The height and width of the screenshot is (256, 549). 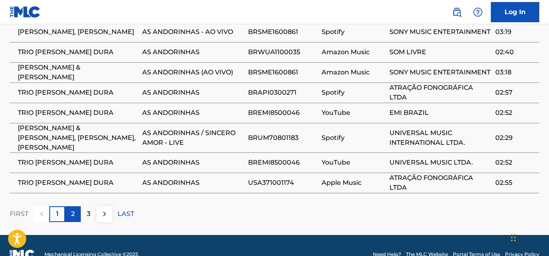 What do you see at coordinates (193, 72) in the screenshot?
I see `span: AS ANDORINHAS (AO VIVO)` at bounding box center [193, 72].